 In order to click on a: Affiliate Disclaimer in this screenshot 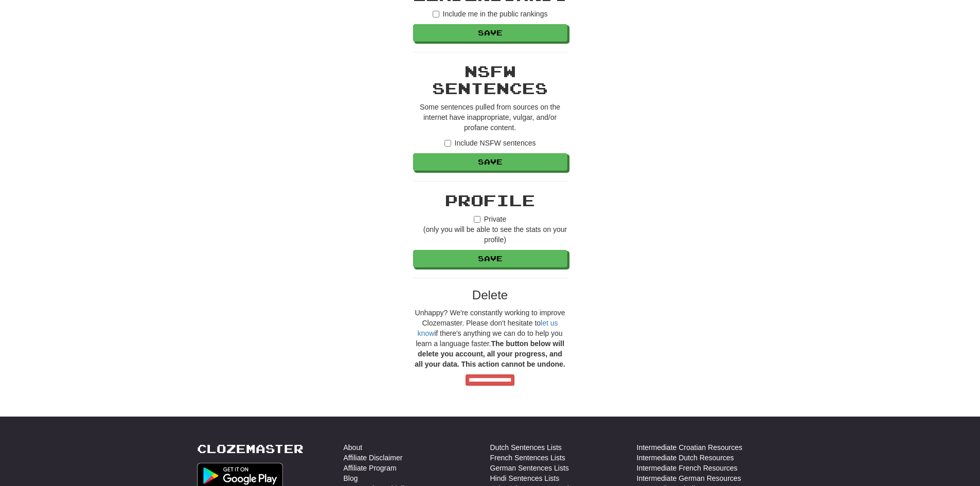, I will do `click(373, 458)`.